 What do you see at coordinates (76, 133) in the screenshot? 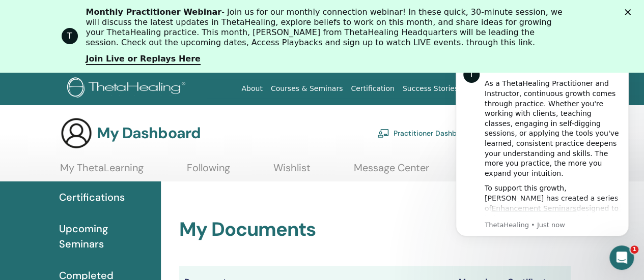
I see `img: generic-user-icon.jpg` at bounding box center [76, 133].